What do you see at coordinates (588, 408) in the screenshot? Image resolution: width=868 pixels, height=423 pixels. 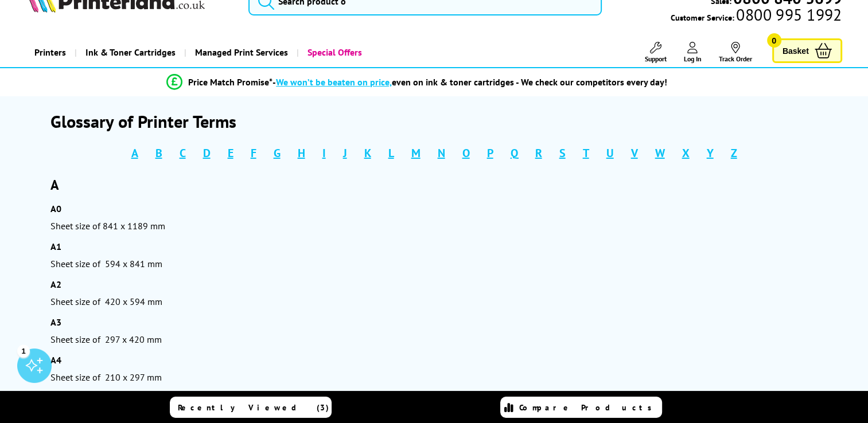 I see `span: Compare Products` at bounding box center [588, 408].